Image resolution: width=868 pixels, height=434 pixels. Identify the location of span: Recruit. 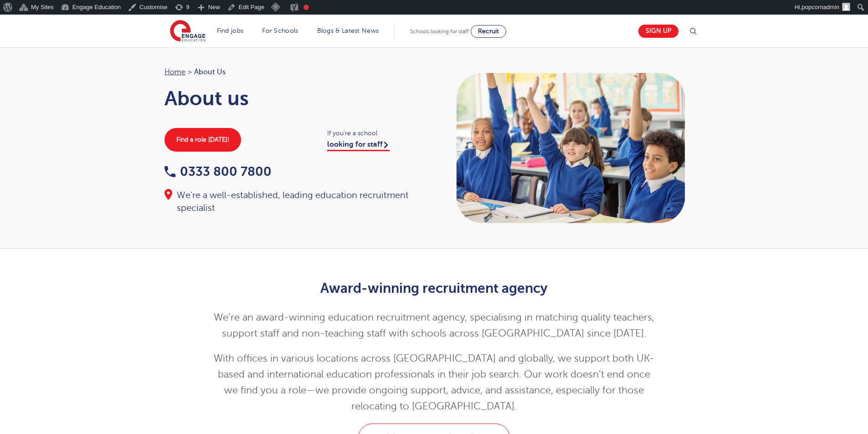
(489, 31).